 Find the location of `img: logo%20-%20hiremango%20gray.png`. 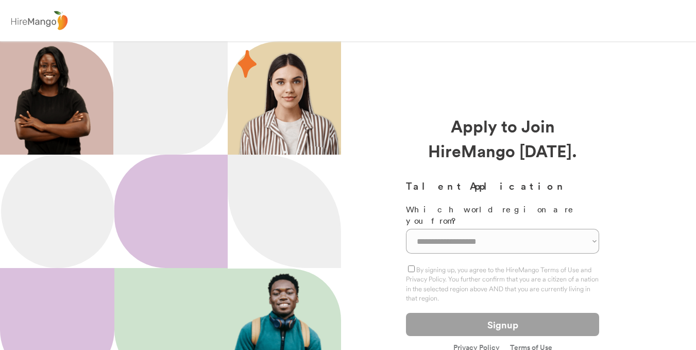

img: logo%20-%20hiremango%20gray.png is located at coordinates (39, 21).